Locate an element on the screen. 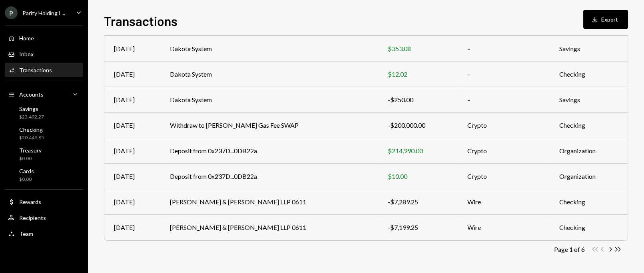 Image resolution: width=644 pixels, height=273 pixels. h1: Transactions is located at coordinates (141, 21).